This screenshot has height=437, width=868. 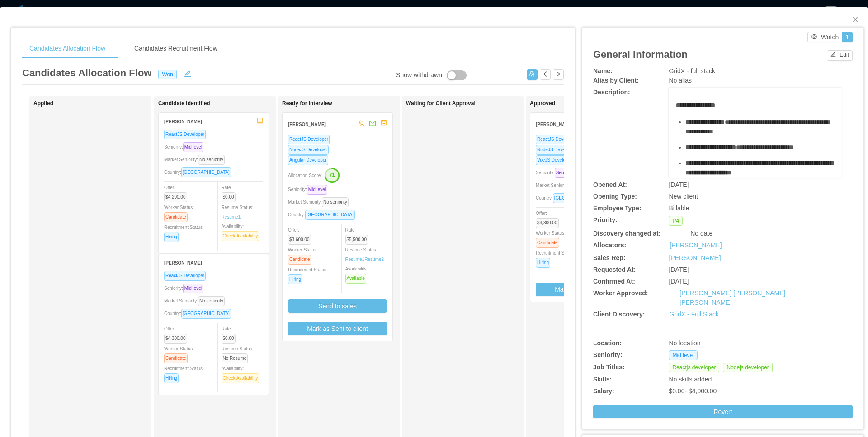 I want to click on i: icon: close, so click(x=855, y=20).